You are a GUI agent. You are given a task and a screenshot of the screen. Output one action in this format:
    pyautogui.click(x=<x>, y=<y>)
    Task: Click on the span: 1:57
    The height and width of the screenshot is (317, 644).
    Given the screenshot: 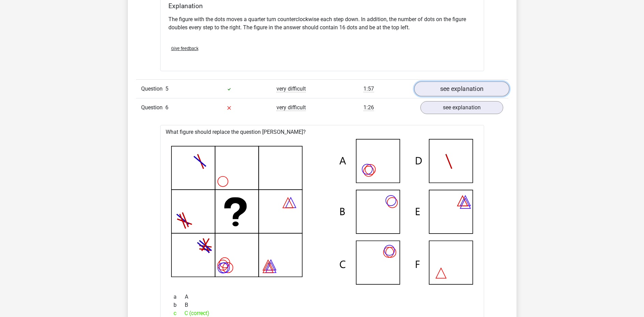 What is the action you would take?
    pyautogui.click(x=369, y=89)
    